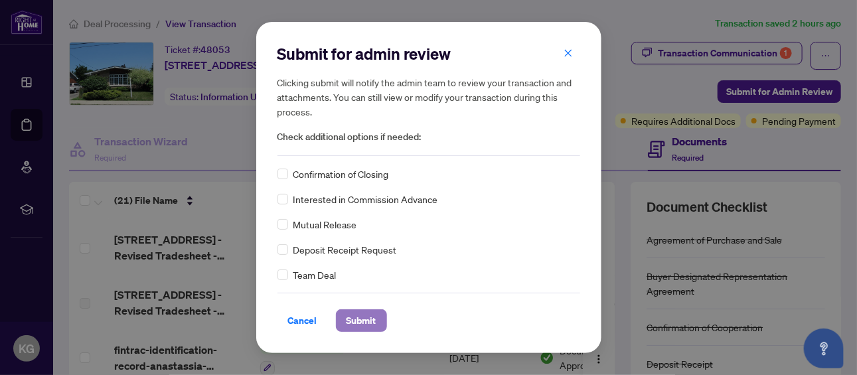 The width and height of the screenshot is (857, 375). What do you see at coordinates (361, 321) in the screenshot?
I see `span: Submit` at bounding box center [361, 321].